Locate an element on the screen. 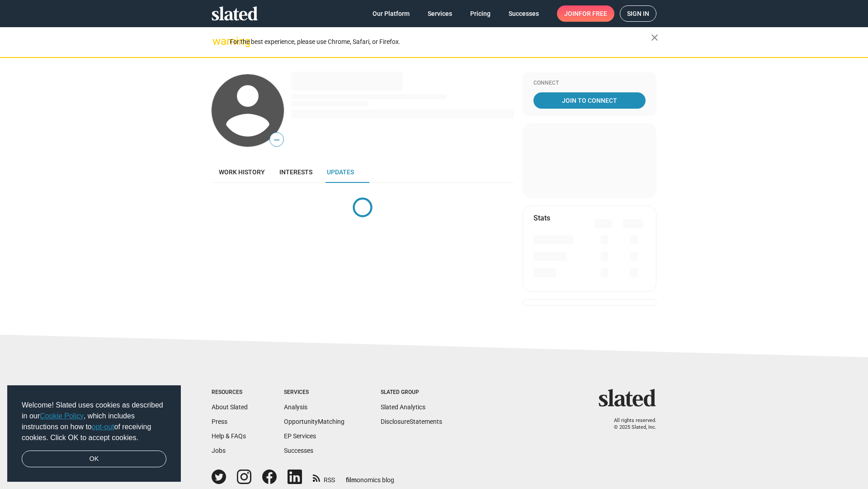  mat-card-title: Stats is located at coordinates (542, 218).